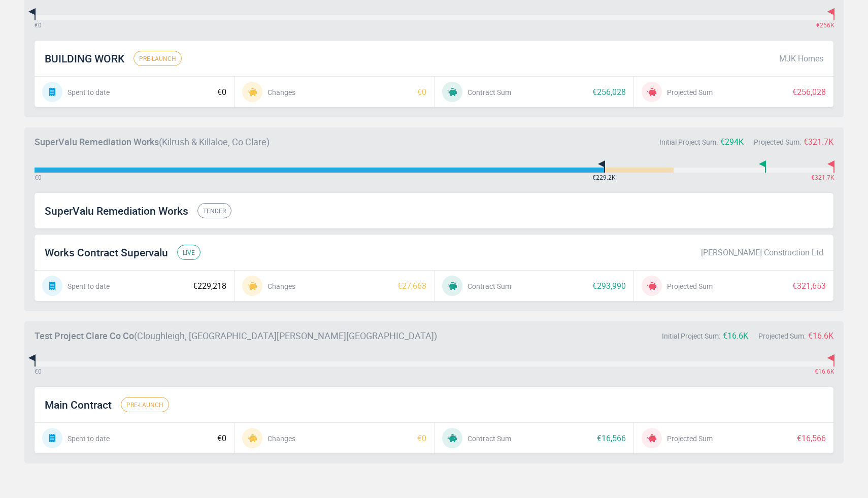  What do you see at coordinates (609, 286) in the screenshot?
I see `div: €293,990` at bounding box center [609, 286].